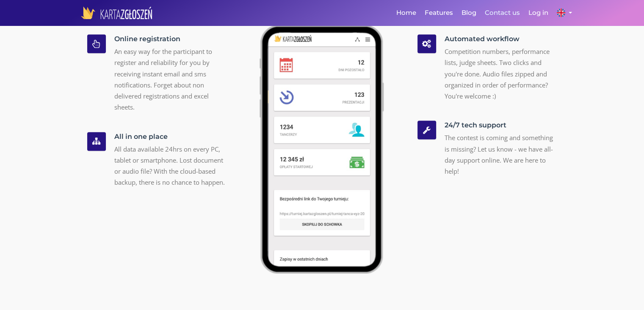  What do you see at coordinates (170, 165) in the screenshot?
I see `p: All data available 24hrs on every PC, tablet or smartphone. Lost document or audio file? With the...` at bounding box center [170, 165].